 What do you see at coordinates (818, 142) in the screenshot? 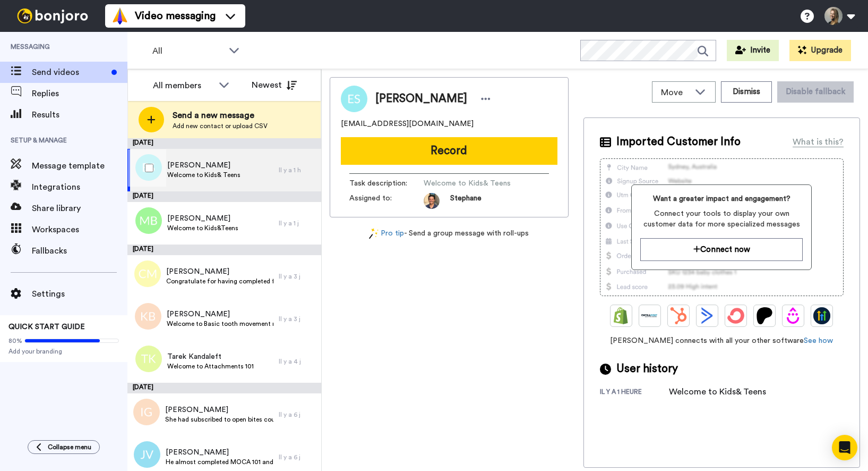
I see `div: What is this?` at bounding box center [818, 142].